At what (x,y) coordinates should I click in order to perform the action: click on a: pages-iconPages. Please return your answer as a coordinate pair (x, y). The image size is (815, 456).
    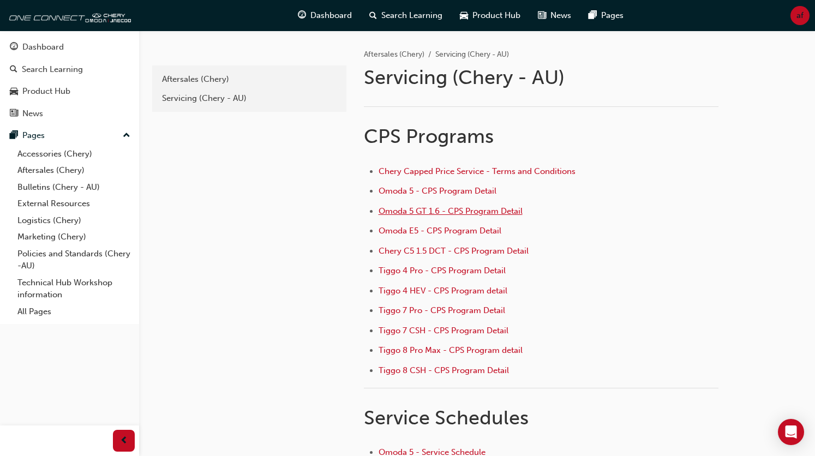
    Looking at the image, I should click on (606, 15).